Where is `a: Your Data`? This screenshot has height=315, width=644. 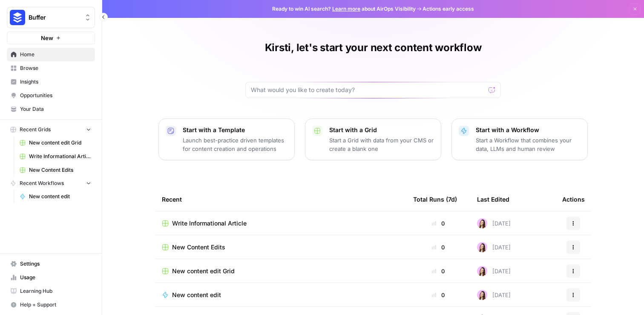 a: Your Data is located at coordinates (50, 109).